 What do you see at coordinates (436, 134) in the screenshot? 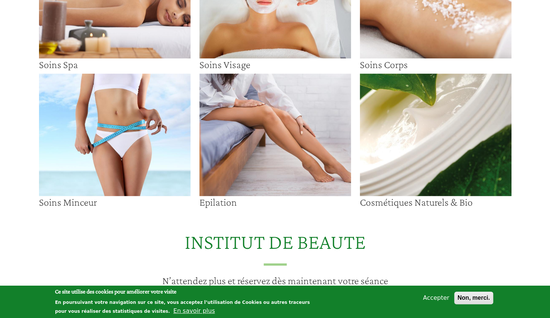
I see `img: Cosmétiques Naturels & Bio` at bounding box center [436, 134].